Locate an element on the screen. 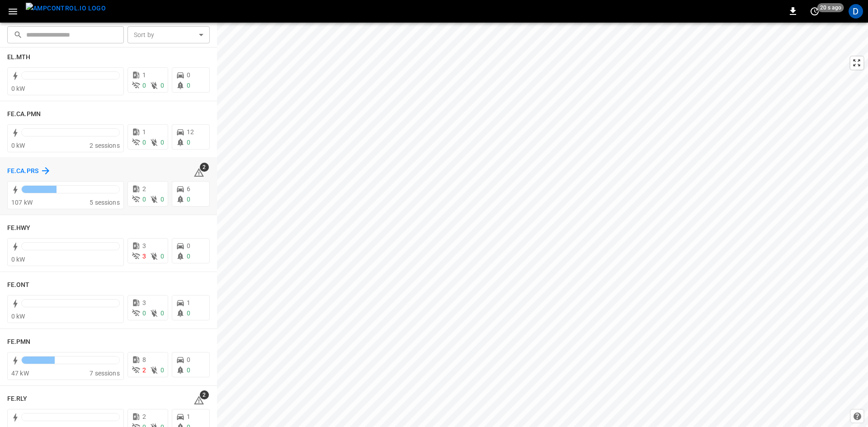 This screenshot has height=427, width=868. h6: FE.CA.PRS is located at coordinates (23, 172).